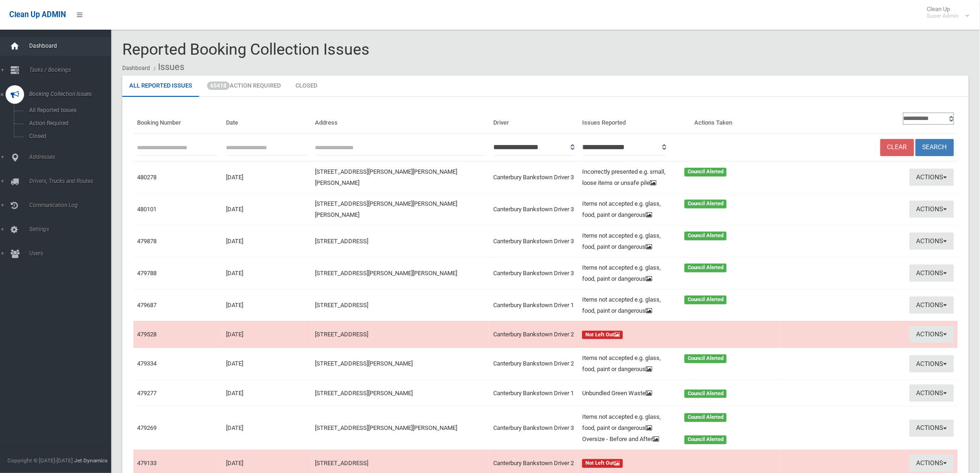 This screenshot has width=980, height=473. Describe the element at coordinates (306, 86) in the screenshot. I see `a: Closed` at that location.